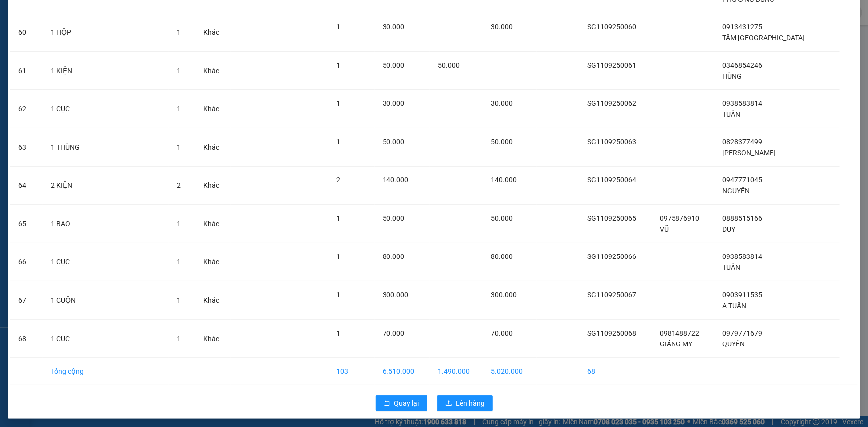 The height and width of the screenshot is (427, 868). Describe the element at coordinates (742, 65) in the screenshot. I see `span: 0346854246` at that location.